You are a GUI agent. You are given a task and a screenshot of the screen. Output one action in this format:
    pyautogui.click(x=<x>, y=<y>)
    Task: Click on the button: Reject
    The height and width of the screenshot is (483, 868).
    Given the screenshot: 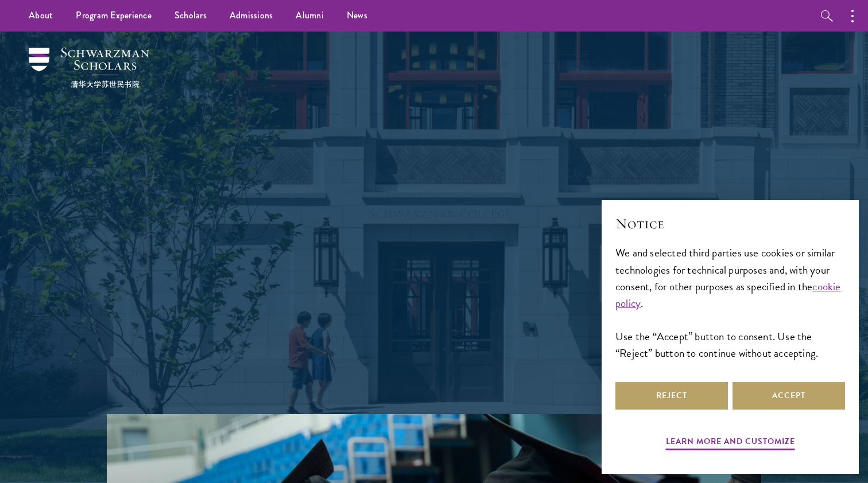 What is the action you would take?
    pyautogui.click(x=671, y=396)
    